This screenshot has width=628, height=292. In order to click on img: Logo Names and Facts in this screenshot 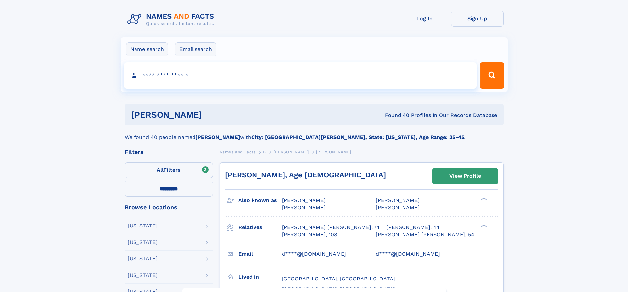, I will do `click(172, 19)`.